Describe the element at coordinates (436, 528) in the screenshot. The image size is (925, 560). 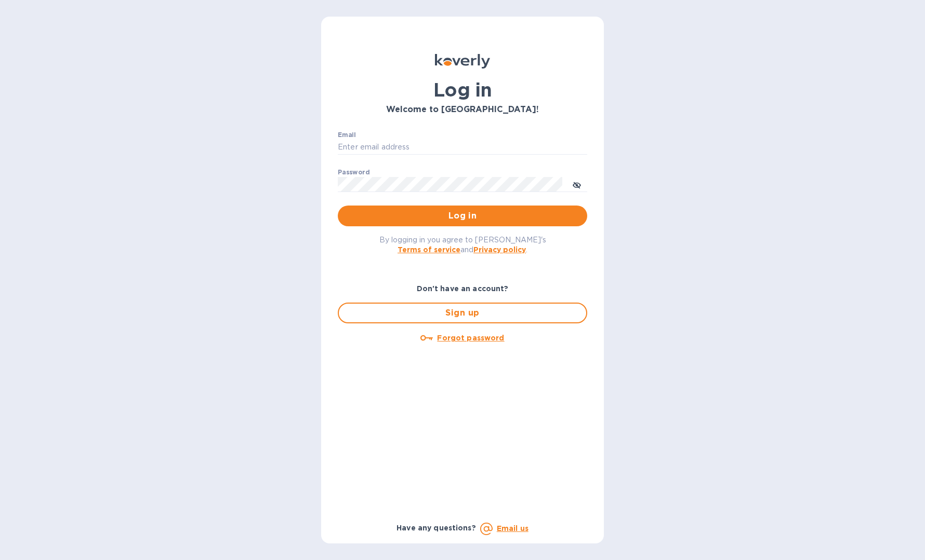
I see `b: Have any questions?` at that location.